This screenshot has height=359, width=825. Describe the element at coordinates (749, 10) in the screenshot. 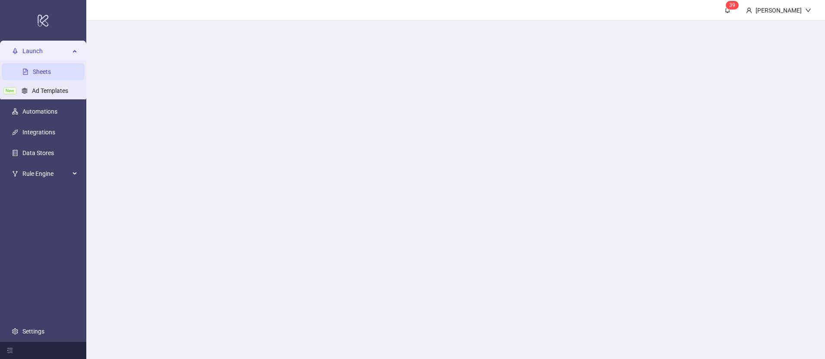

I see `span: user` at that location.